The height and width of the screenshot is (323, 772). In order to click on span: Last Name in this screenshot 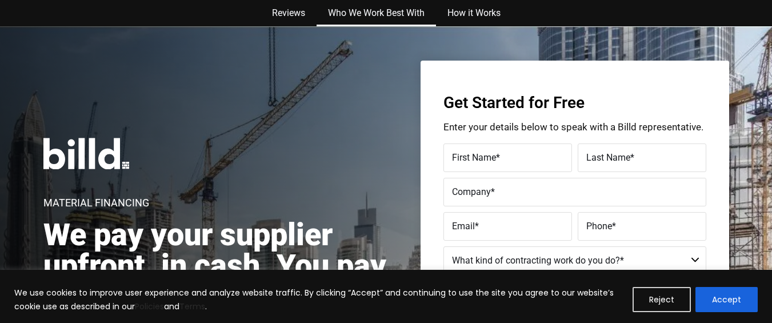, I will do `click(608, 157)`.